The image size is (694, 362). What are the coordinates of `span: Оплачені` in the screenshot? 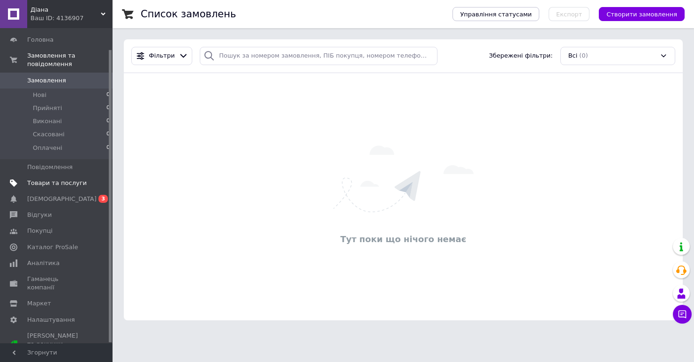 It's located at (47, 148).